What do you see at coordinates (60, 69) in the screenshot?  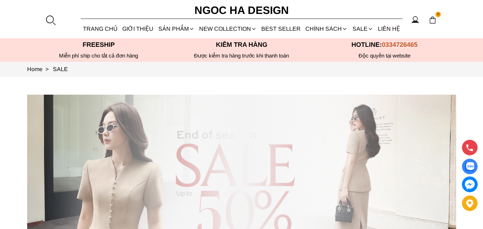 I see `a: Link to SALE` at bounding box center [60, 69].